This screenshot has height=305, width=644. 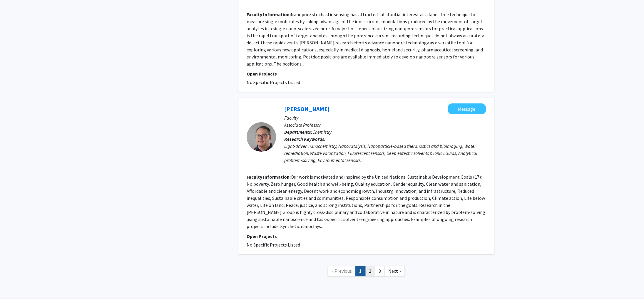 I want to click on b: Research Keywords:, so click(x=305, y=139).